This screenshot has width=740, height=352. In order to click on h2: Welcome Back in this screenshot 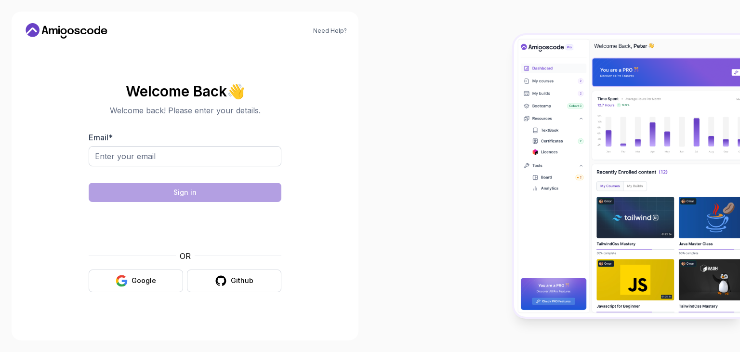, I will do `click(185, 91)`.